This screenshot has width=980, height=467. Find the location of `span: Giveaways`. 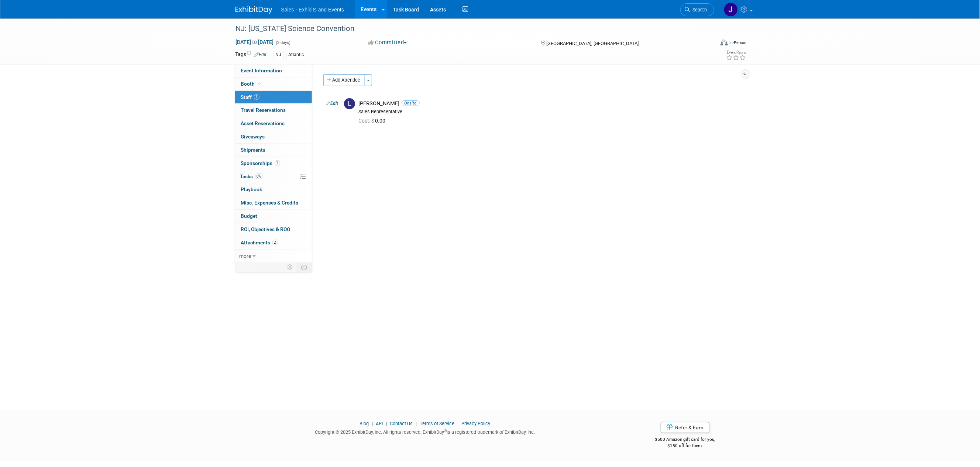

span: Giveaways is located at coordinates (253, 136).